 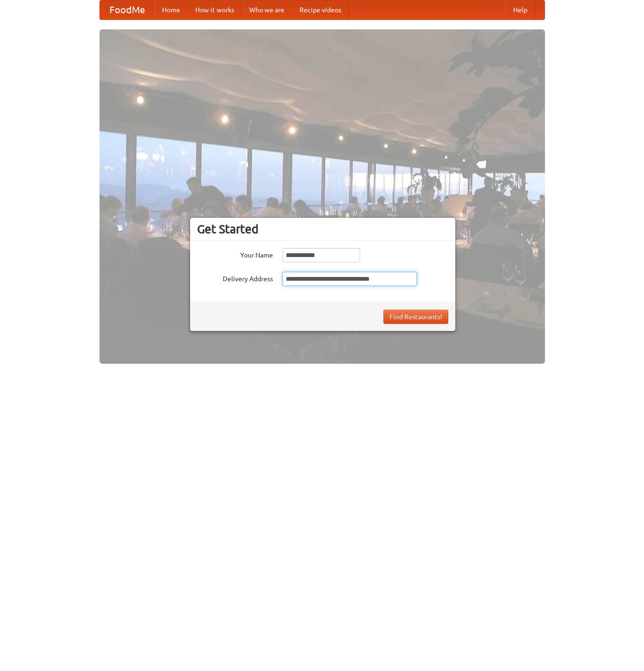 What do you see at coordinates (415, 317) in the screenshot?
I see `button: Find Restaurants!` at bounding box center [415, 317].